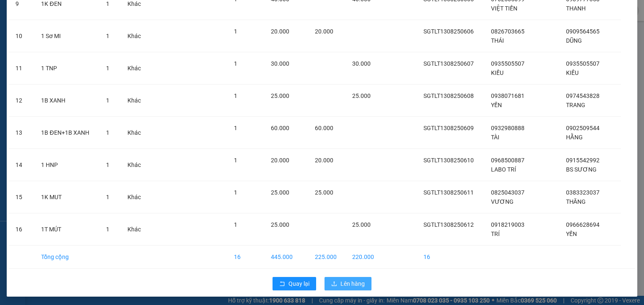 This screenshot has width=644, height=305. I want to click on span: 0383323037, so click(582, 193).